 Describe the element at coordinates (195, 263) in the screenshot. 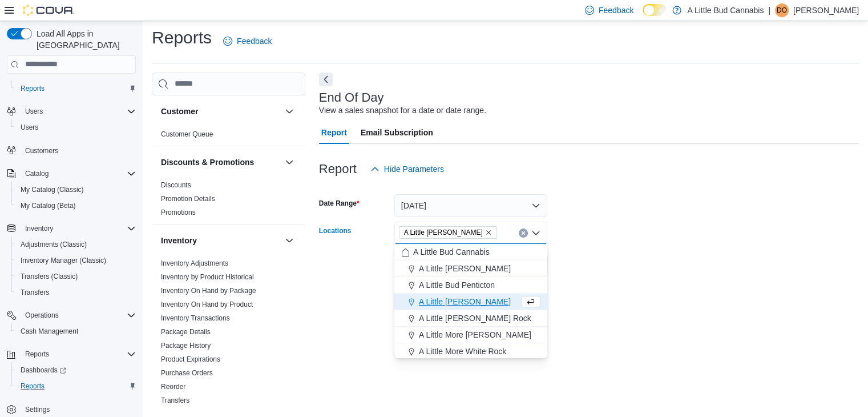

I see `span: Inventory Adjustments` at that location.